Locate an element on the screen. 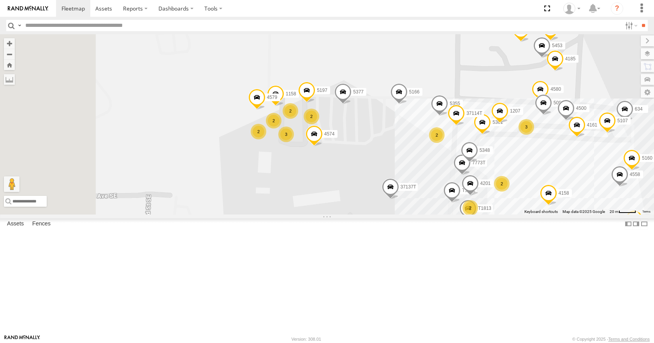 The image size is (654, 343). button: Drag Pegman onto the map to open Street View is located at coordinates (12, 184).